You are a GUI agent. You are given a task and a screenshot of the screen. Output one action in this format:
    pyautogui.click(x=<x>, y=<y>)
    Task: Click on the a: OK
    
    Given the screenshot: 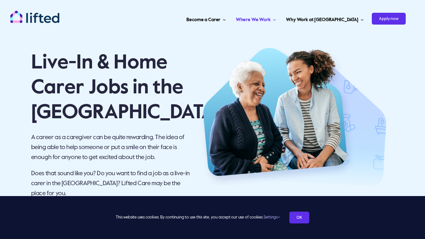 What is the action you would take?
    pyautogui.click(x=299, y=217)
    